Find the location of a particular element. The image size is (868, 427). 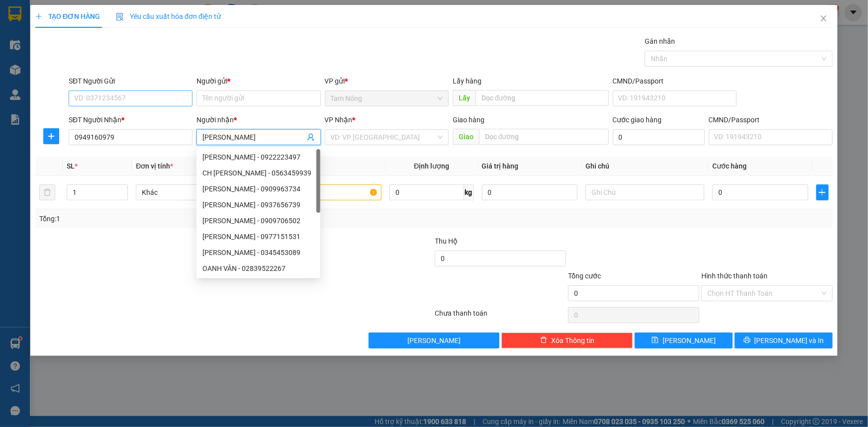

div: THANH VÂN - 0922223497 is located at coordinates (258, 157).